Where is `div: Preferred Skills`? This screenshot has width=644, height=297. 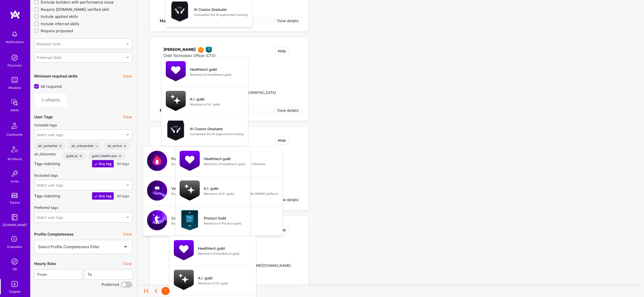
div: Preferred Skills is located at coordinates (49, 57).